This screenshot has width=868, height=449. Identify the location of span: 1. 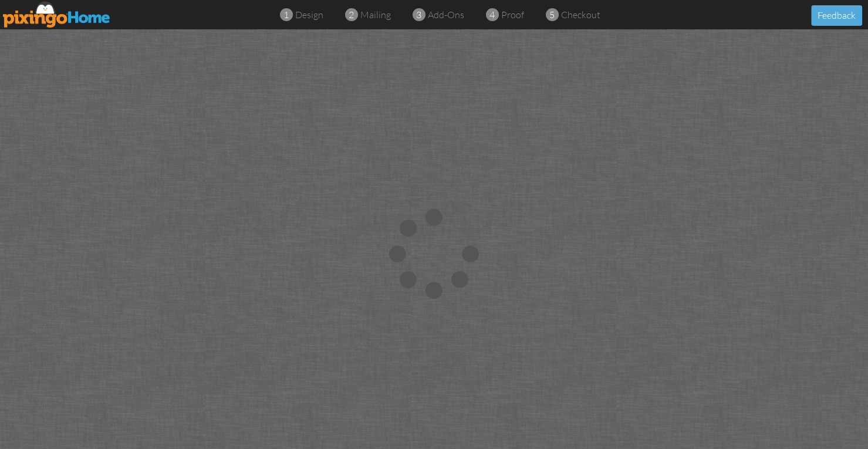
(286, 14).